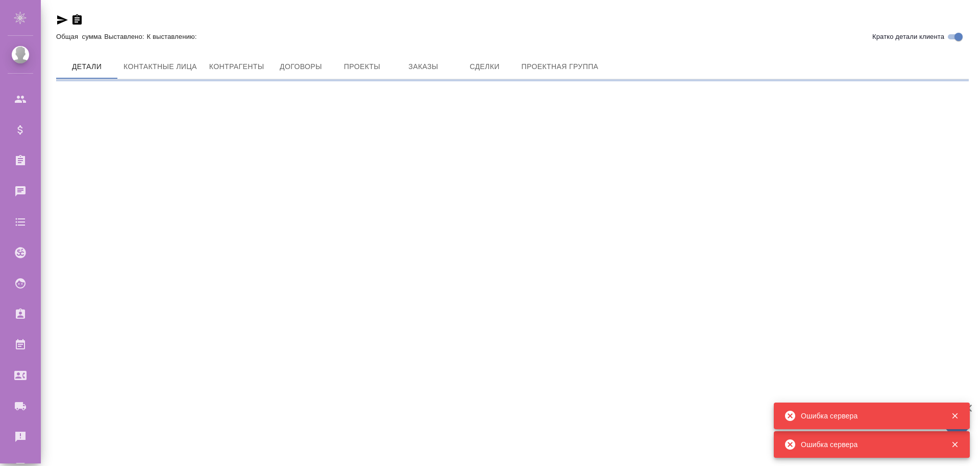  Describe the element at coordinates (87, 66) in the screenshot. I see `span: Детали` at that location.